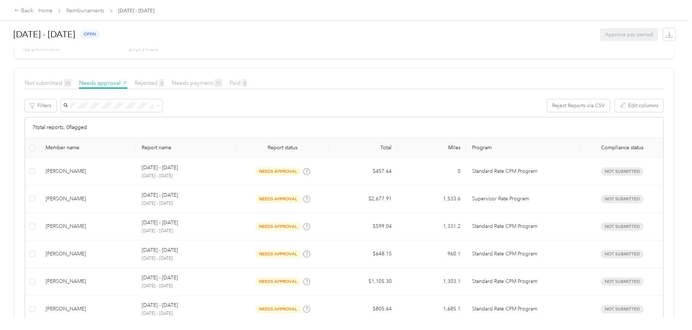  What do you see at coordinates (197, 83) in the screenshot?
I see `span: Needs payment` at bounding box center [197, 83].